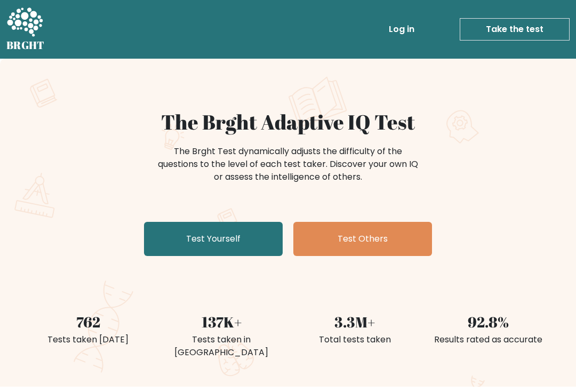 The height and width of the screenshot is (392, 576). Describe the element at coordinates (213, 239) in the screenshot. I see `a: Test Yourself` at that location.